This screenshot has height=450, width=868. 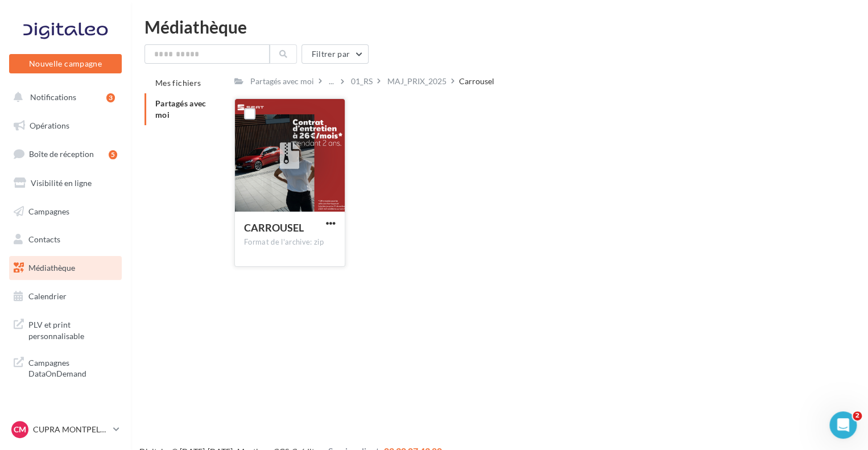 I want to click on div: 01_RS, so click(x=362, y=81).